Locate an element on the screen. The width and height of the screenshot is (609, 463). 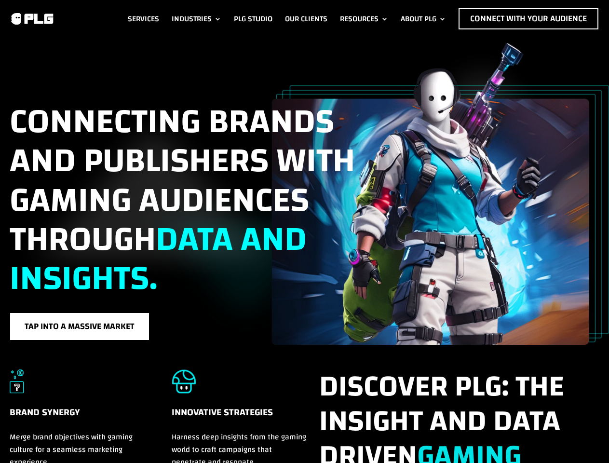
a: Industries is located at coordinates (196, 19).